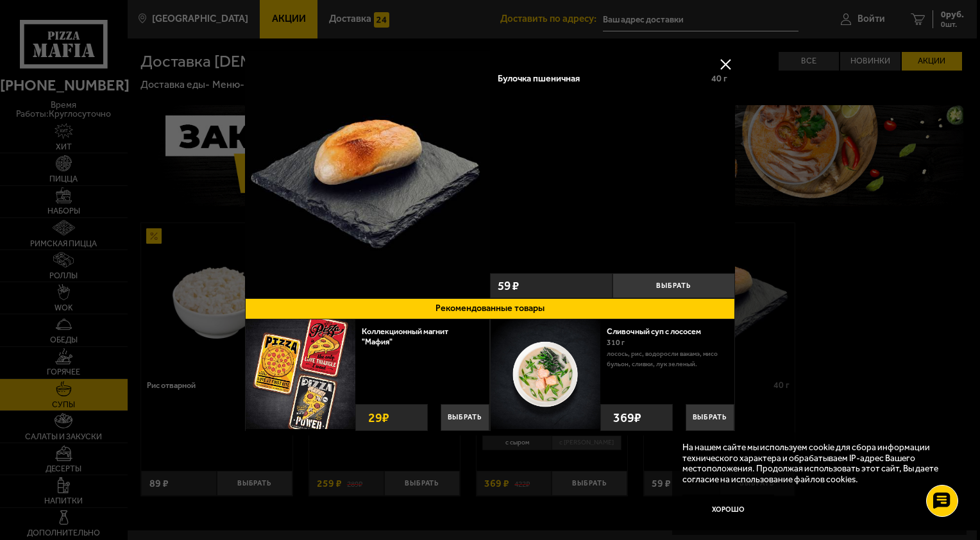  I want to click on strong: 29 ₽, so click(378, 418).